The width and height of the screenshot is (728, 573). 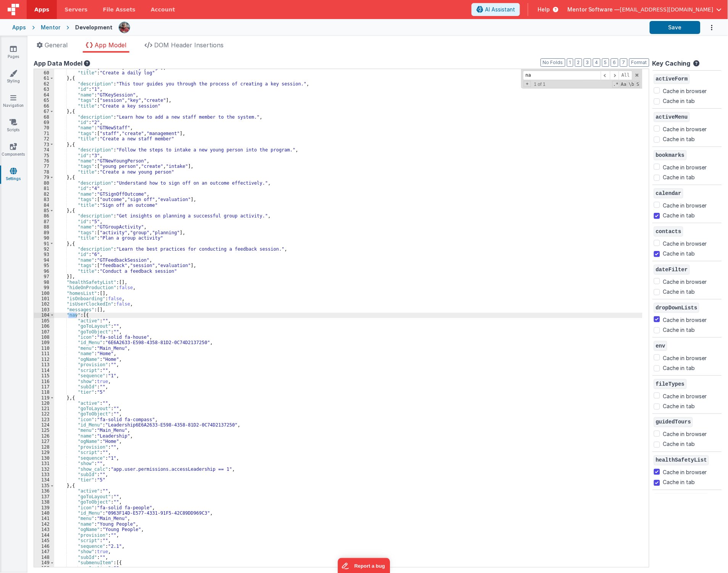 What do you see at coordinates (44, 117) in the screenshot?
I see `div: 68` at bounding box center [44, 117].